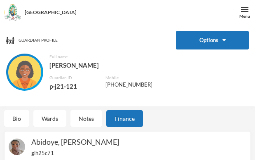  Describe the element at coordinates (118, 77) in the screenshot. I see `div: Mobile` at that location.